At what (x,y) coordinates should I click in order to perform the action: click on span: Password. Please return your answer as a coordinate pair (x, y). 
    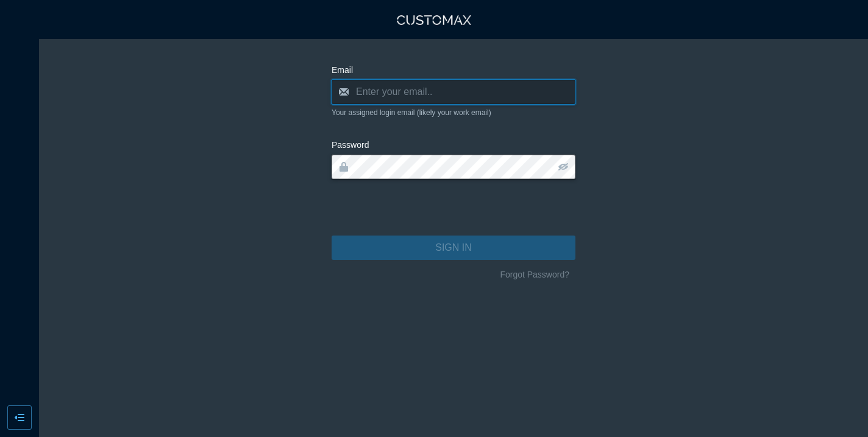
    Looking at the image, I should click on (349, 145).